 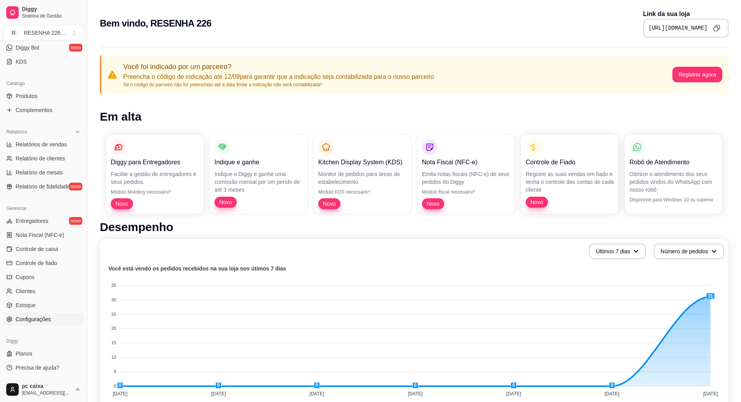 I want to click on p: Diggy para Entregadores, so click(x=155, y=162).